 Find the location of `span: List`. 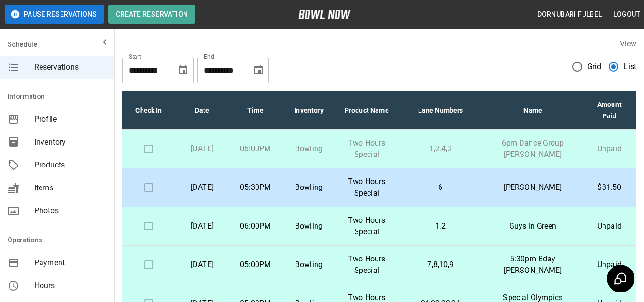

span: List is located at coordinates (630, 67).